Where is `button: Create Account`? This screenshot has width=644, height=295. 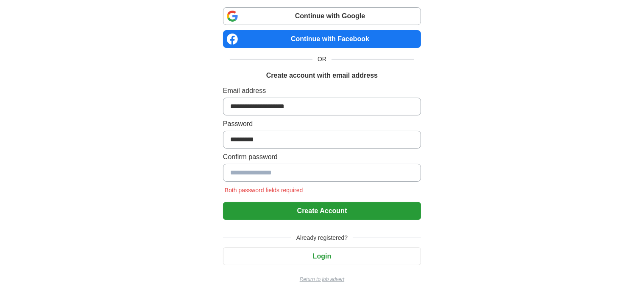 button: Create Account is located at coordinates (322, 211).